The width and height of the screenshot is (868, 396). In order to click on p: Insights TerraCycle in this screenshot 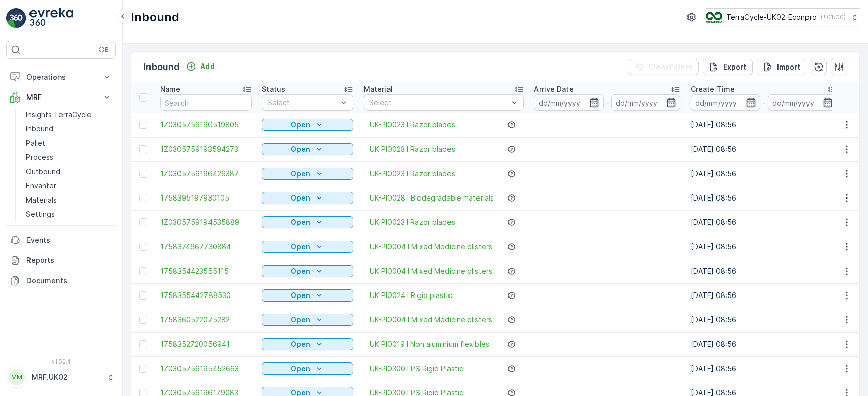, I will do `click(59, 115)`.